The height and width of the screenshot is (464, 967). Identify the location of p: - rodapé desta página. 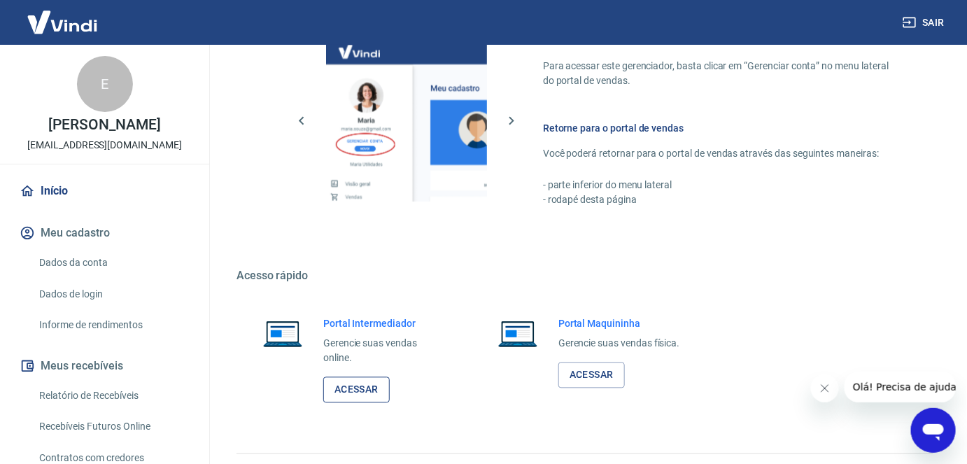
(722, 200).